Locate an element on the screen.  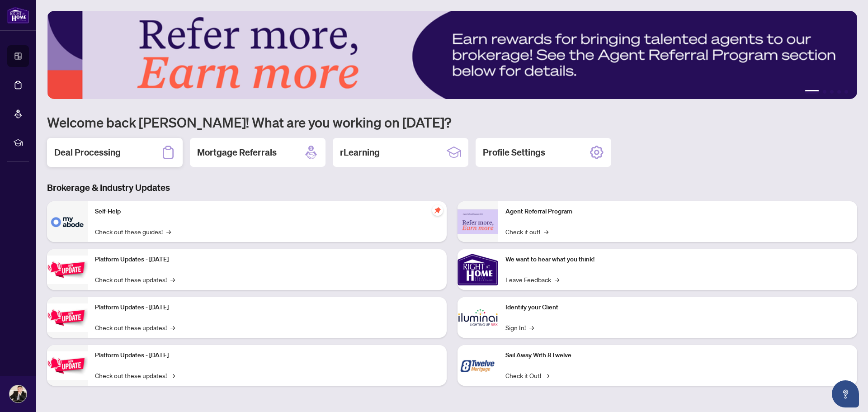
img: We want to hear what you think! is located at coordinates (478, 269).